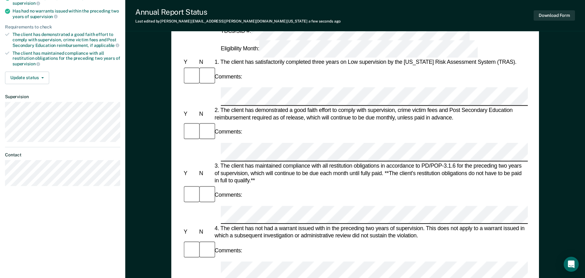  Describe the element at coordinates (238, 12) in the screenshot. I see `div: Annual Report Status` at that location.